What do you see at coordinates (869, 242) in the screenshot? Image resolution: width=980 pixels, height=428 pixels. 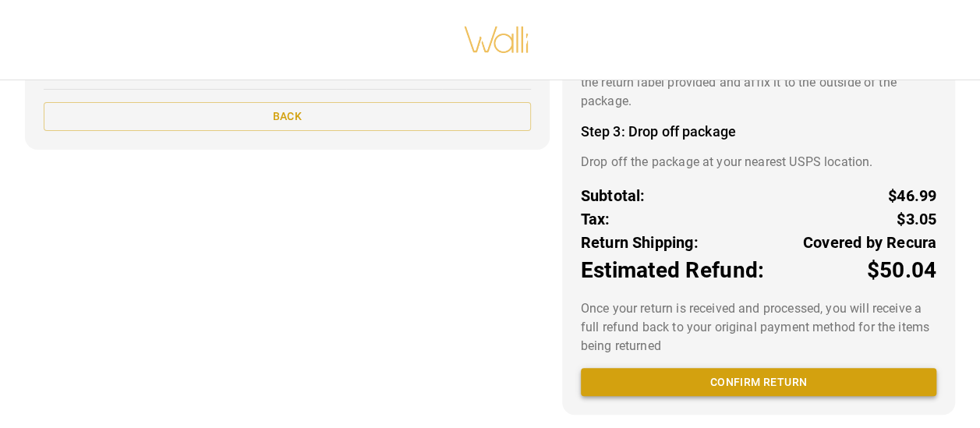 I see `p: Covered by Recura` at bounding box center [869, 242].